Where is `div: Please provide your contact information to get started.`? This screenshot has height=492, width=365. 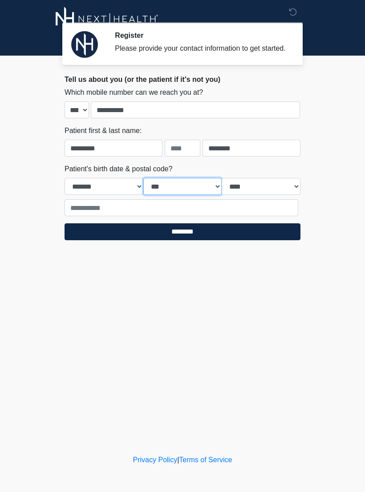 div: Please provide your contact information to get started. is located at coordinates (200, 48).